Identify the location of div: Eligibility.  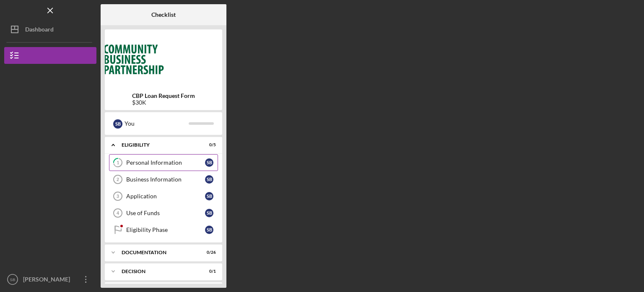
(158, 145).